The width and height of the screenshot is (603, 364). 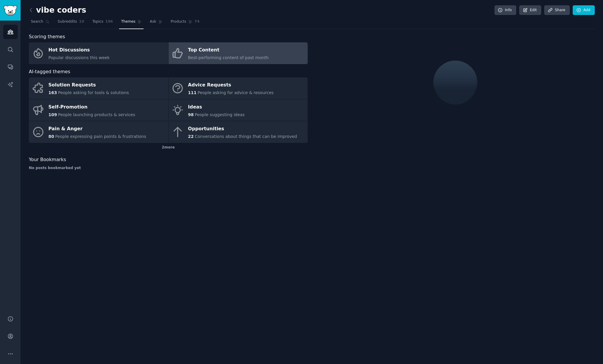 I want to click on a: Solution Requests163People asking for tools & solutions, so click(x=99, y=88).